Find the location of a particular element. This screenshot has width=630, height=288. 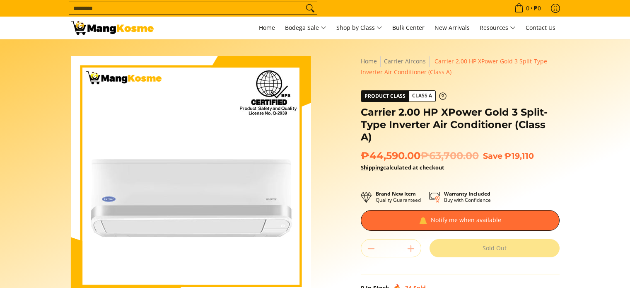

strong: Warranty Included is located at coordinates (467, 193).